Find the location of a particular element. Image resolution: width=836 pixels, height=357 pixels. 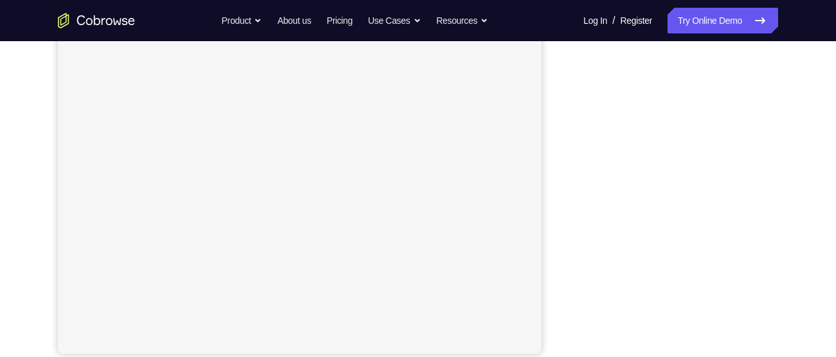

button: Product is located at coordinates (242, 21).